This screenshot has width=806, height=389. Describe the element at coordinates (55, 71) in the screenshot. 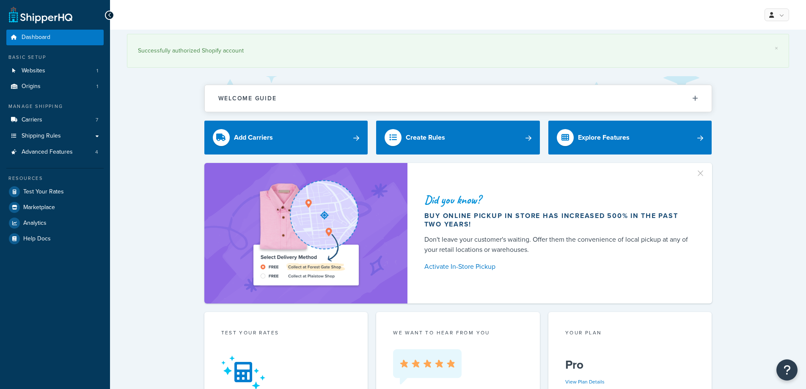

I see `a: Websites1` at that location.